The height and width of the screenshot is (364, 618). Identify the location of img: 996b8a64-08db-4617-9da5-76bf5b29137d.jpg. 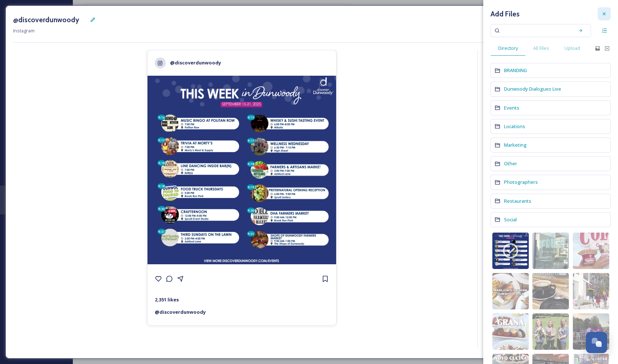
(591, 291).